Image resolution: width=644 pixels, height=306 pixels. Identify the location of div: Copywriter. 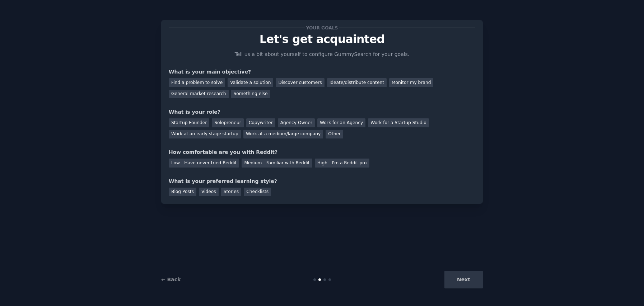
(260, 122).